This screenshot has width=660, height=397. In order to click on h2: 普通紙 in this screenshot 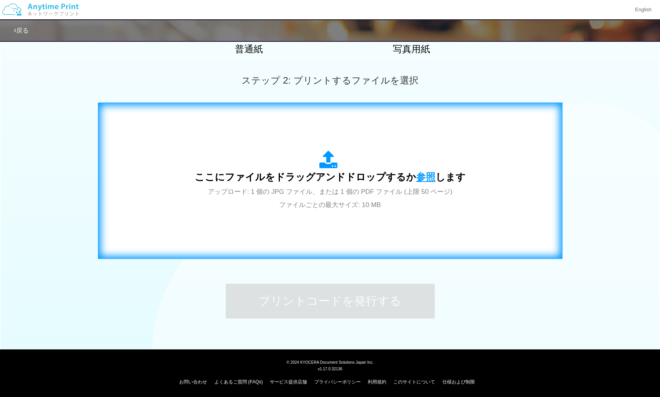, I will do `click(249, 49)`.